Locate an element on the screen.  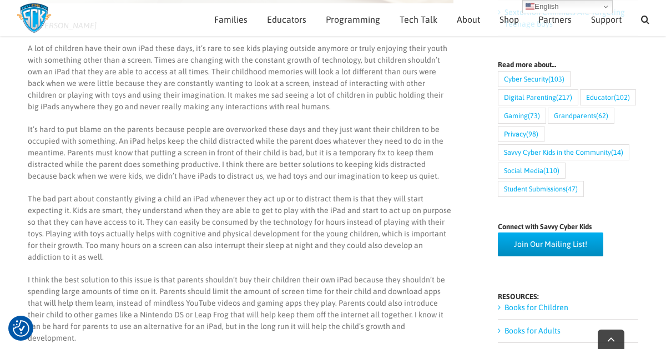
span: (110) is located at coordinates (551, 170).